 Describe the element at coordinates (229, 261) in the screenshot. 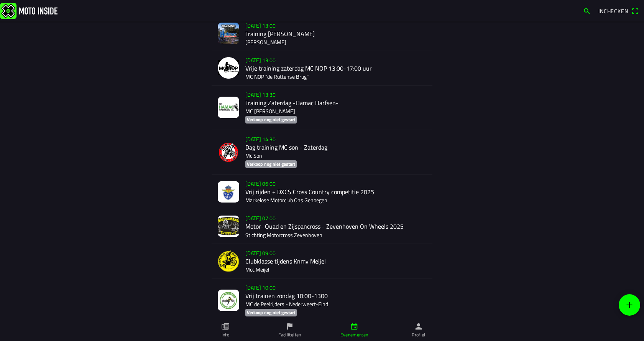

I see `img: ZwtDOTolzW4onLZR3ELLYaKeEV42DaUHIUgcqF80.png` at that location.